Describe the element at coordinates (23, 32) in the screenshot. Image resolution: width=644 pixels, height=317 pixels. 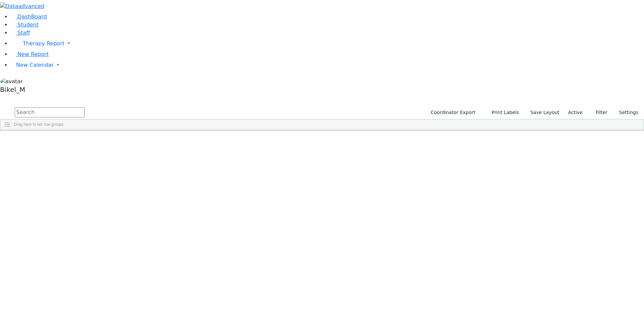
I see `span: Staff` at that location.